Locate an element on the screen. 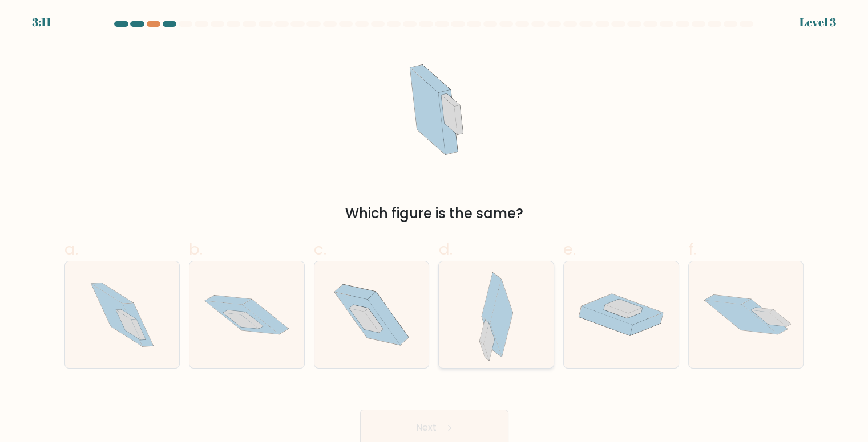  span: c. is located at coordinates (320, 250).